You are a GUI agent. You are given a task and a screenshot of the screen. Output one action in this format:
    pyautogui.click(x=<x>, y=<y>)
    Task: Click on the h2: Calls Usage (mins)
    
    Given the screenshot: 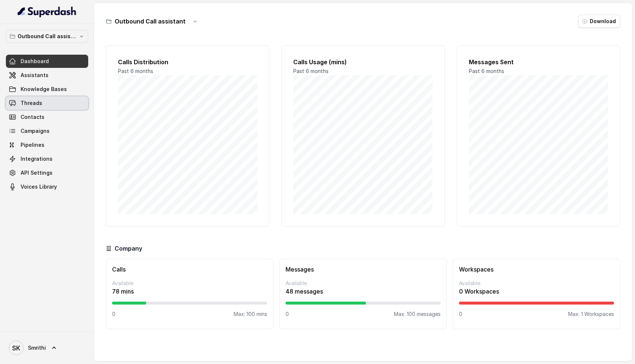 What is the action you would take?
    pyautogui.click(x=363, y=62)
    